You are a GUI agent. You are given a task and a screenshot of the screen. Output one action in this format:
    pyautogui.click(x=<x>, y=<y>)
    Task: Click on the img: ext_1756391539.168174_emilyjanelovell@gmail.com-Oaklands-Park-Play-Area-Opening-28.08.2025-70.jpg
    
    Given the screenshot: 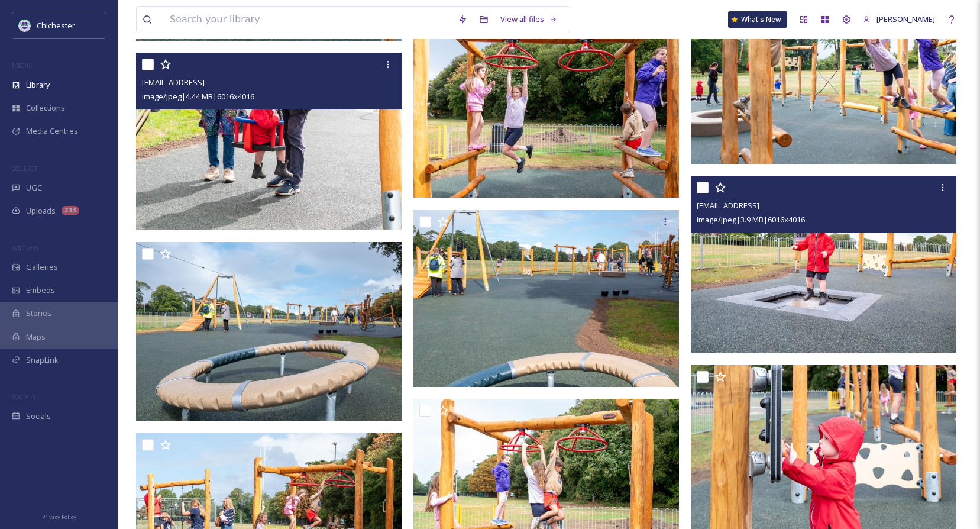 What is the action you would take?
    pyautogui.click(x=271, y=331)
    